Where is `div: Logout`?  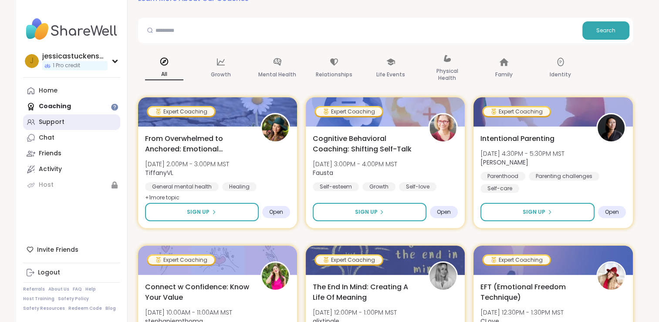 div: Logout is located at coordinates (49, 272).